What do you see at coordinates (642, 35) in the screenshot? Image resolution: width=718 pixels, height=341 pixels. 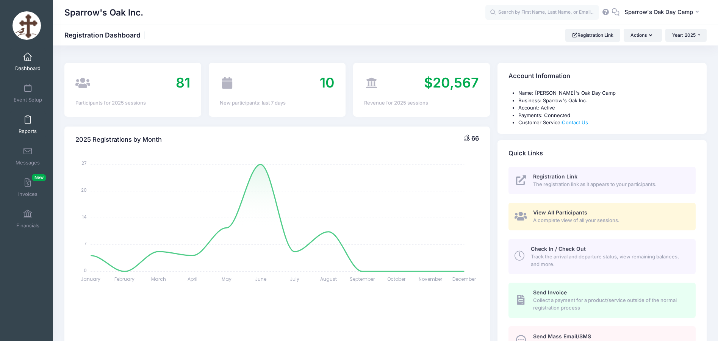 I see `button: Actions` at bounding box center [642, 35].